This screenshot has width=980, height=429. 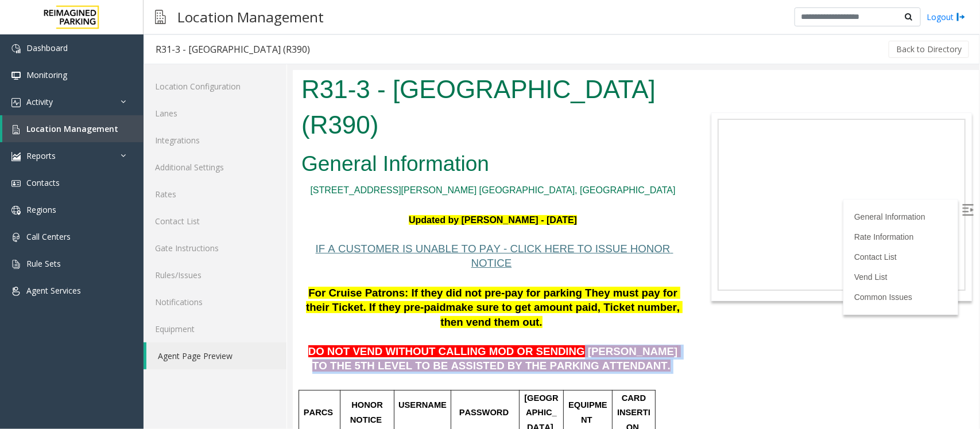 What do you see at coordinates (75, 343) in the screenshot?
I see `span: HONOR NOTICE` at bounding box center [75, 343].